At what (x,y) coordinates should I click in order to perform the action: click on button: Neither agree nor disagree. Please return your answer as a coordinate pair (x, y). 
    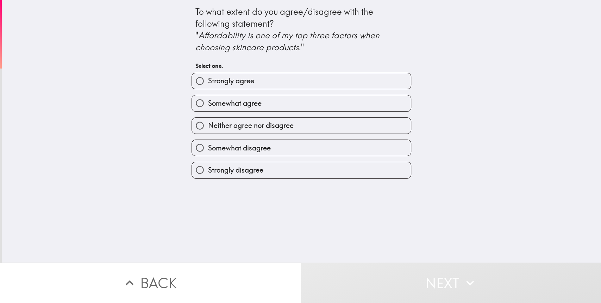
    Looking at the image, I should click on (301, 126).